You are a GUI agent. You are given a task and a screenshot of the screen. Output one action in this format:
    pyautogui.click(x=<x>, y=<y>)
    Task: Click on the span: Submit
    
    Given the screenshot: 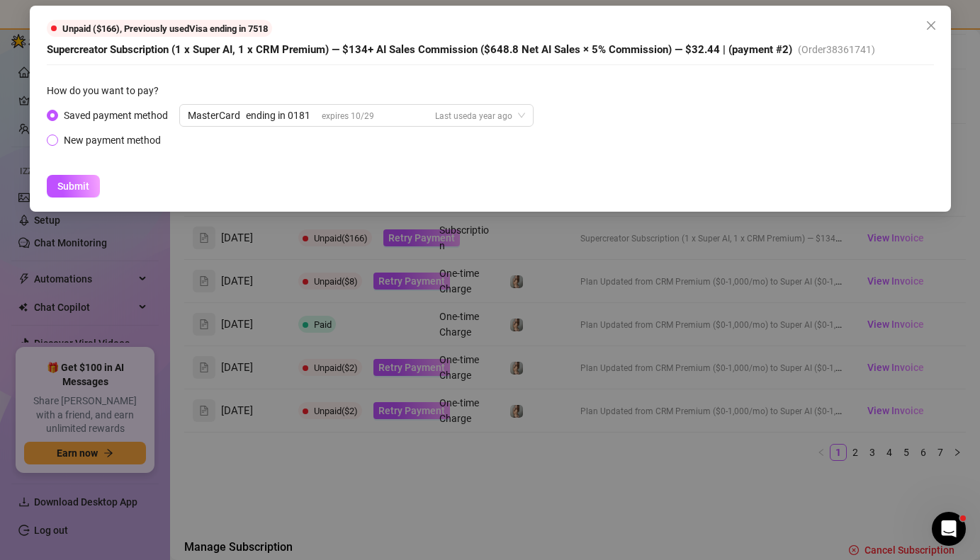 What is the action you would take?
    pyautogui.click(x=73, y=187)
    